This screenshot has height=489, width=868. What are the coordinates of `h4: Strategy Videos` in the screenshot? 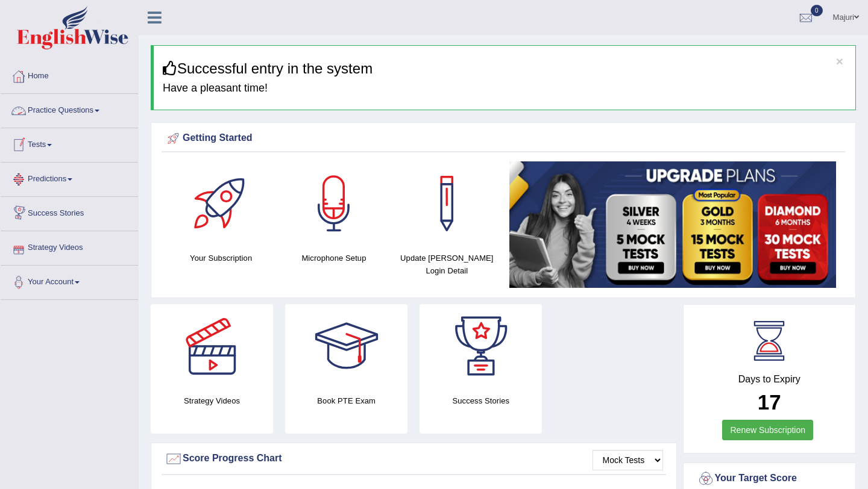 It's located at (212, 400).